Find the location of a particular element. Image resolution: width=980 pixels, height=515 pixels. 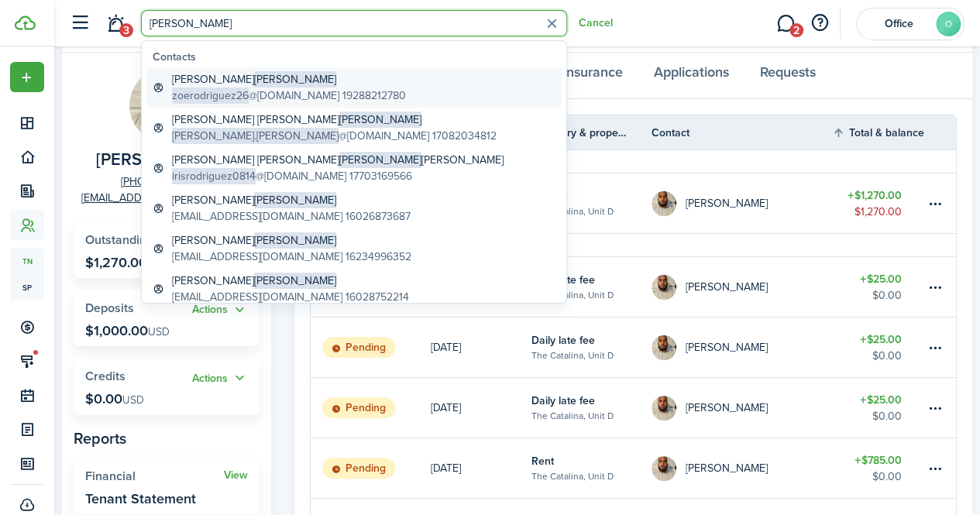

table-amount-title: $785.00 is located at coordinates (878, 460).